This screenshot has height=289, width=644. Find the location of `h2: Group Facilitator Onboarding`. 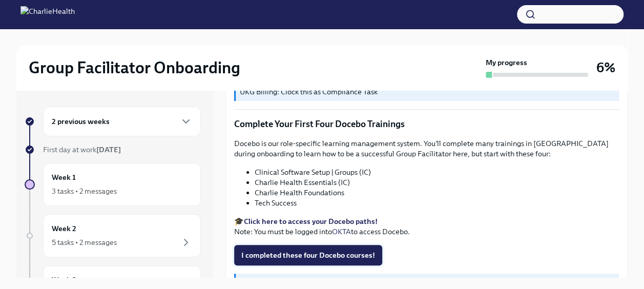

h2: Group Facilitator Onboarding is located at coordinates (134, 68).